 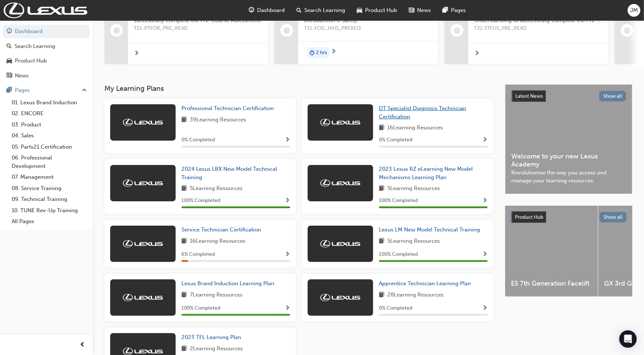 What do you see at coordinates (267, 10) in the screenshot?
I see `a: guage-iconDashboard` at bounding box center [267, 10].